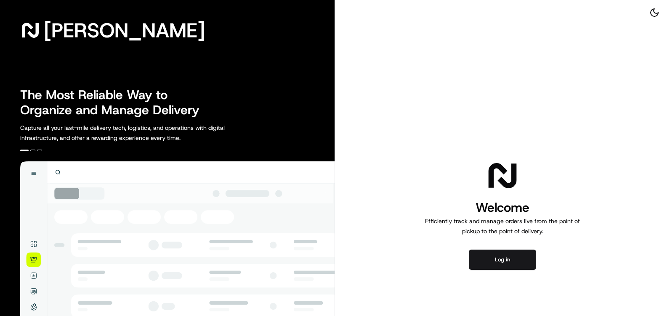  What do you see at coordinates (502, 226) in the screenshot?
I see `p: Efficiently track and manage orders live from the point of pickup to the point of delivery.` at bounding box center [502, 226].